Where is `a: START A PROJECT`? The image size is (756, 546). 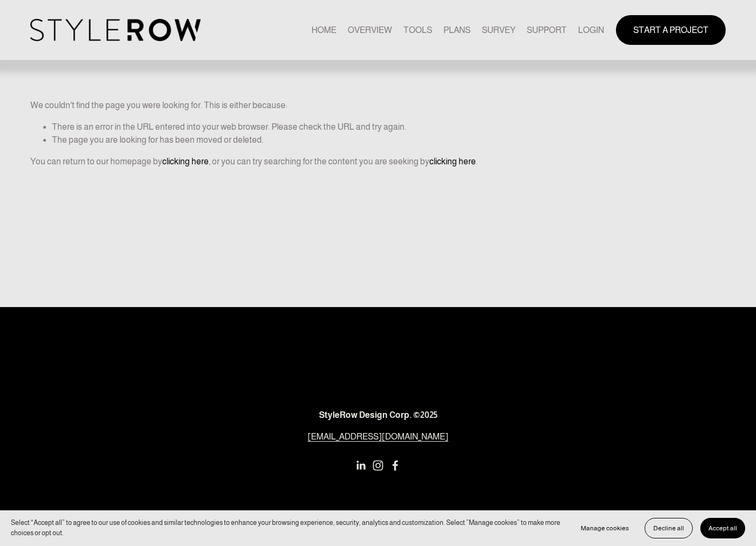
a: START A PROJECT is located at coordinates (671, 29).